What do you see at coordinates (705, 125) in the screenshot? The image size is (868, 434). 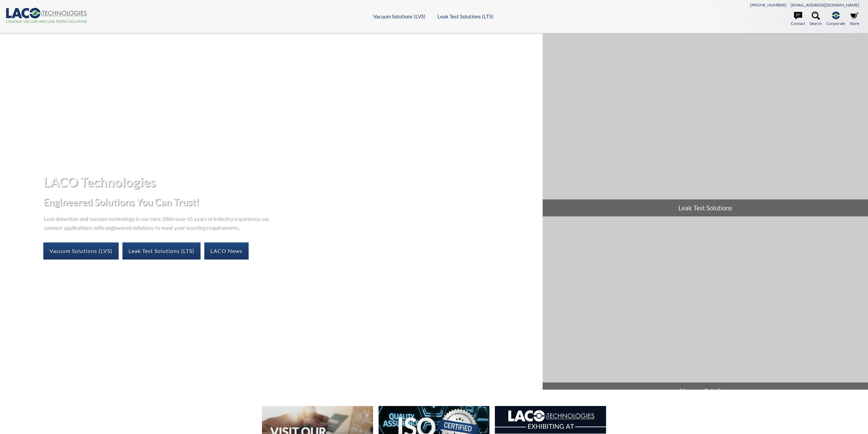 I see `a: Leak Test Solutions` at bounding box center [705, 125].